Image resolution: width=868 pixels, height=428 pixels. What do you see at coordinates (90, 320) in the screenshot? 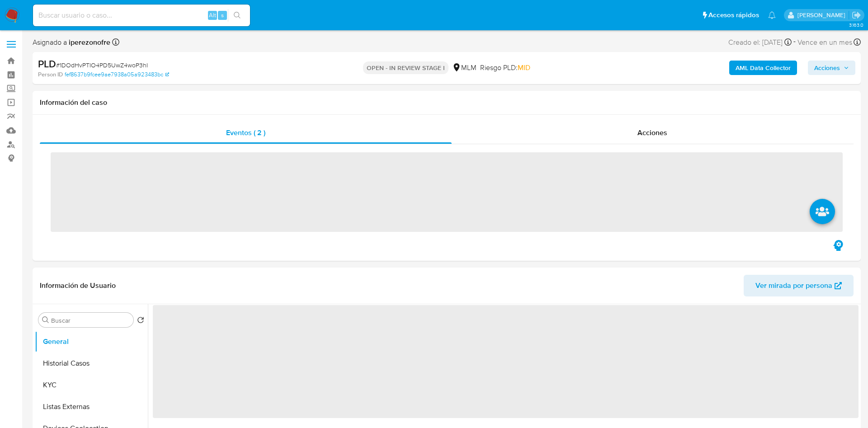
I see `input: Buscar` at bounding box center [90, 320].